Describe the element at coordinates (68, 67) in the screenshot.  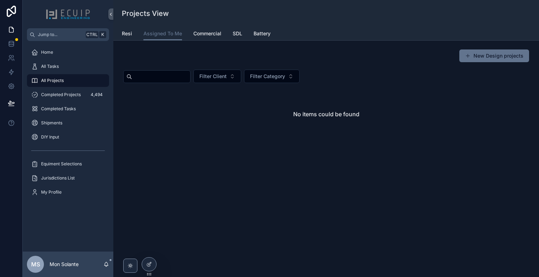
I see `a: All Tasks` at that location.